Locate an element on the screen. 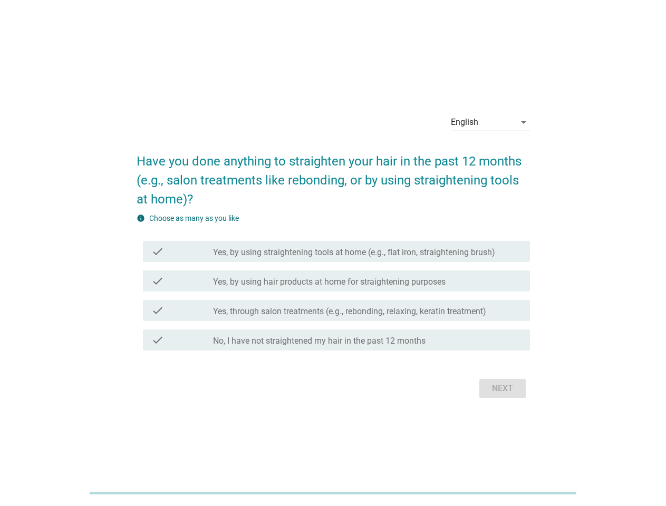  label: Yes, by using straightening tools at home (e.g., flat iron, straightening brush) is located at coordinates (354, 252).